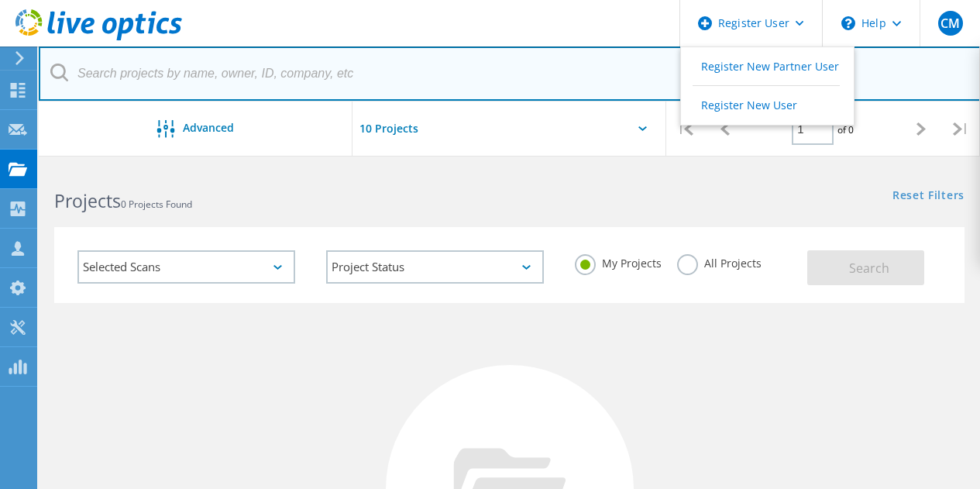  Describe the element at coordinates (209, 127) in the screenshot. I see `span: Advanced` at that location.